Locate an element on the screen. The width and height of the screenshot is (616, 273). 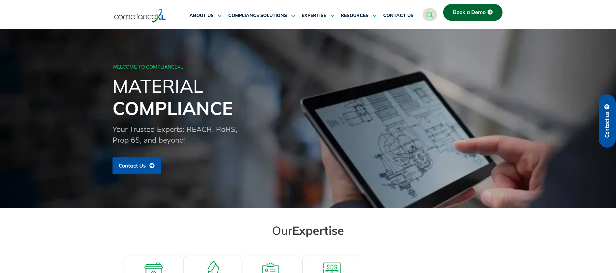
div: WELCOME TO COMPLIANCEXL is located at coordinates (307, 67).